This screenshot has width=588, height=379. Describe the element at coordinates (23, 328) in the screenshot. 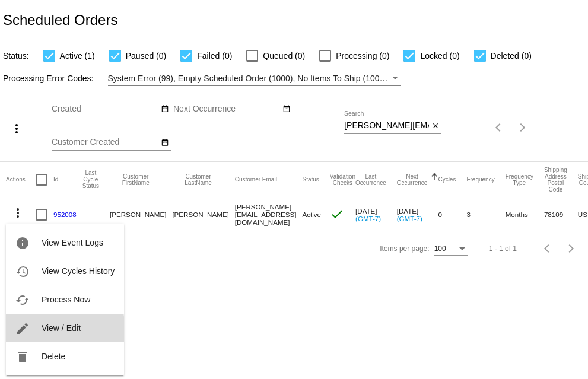

I see `mat-icon: edit` at that location.